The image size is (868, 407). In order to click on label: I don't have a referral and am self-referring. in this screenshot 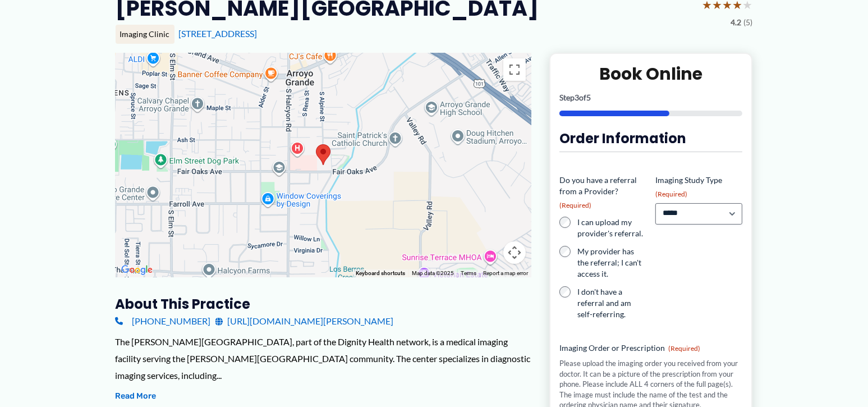, I will do `click(611, 303)`.